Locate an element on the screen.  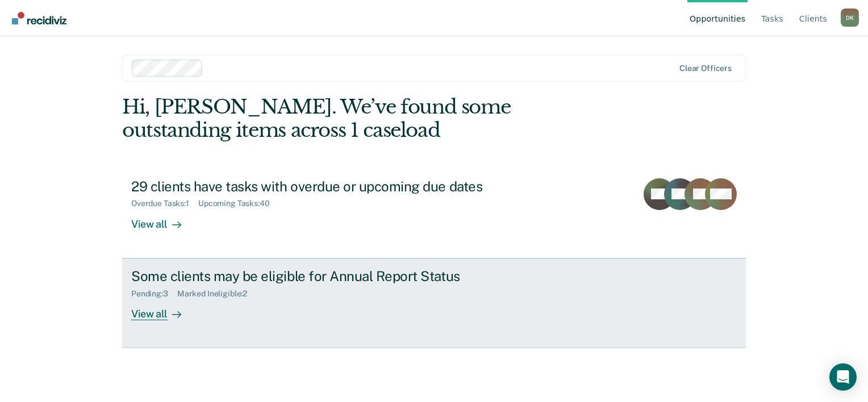
a: Some clients may be eligible for Annual Report StatusPending:3Marked Ineligible:2View all is located at coordinates (434, 303).